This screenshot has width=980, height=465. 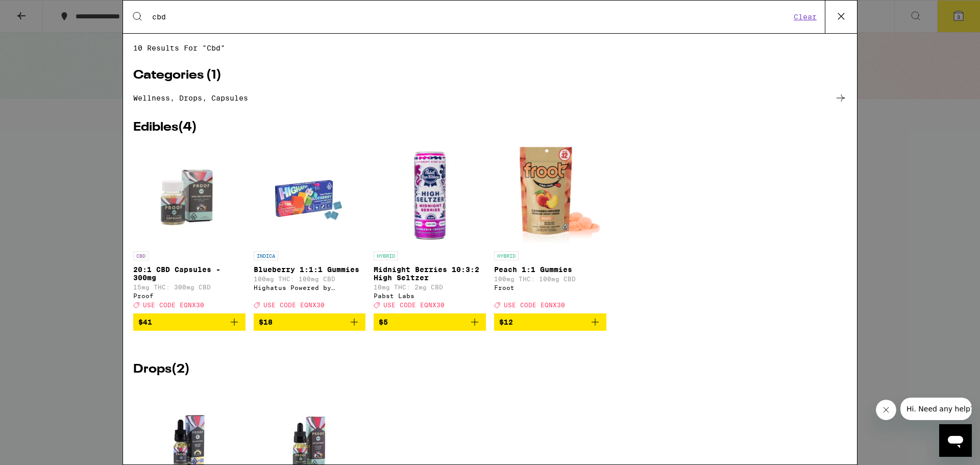 I want to click on span: $5, so click(x=383, y=322).